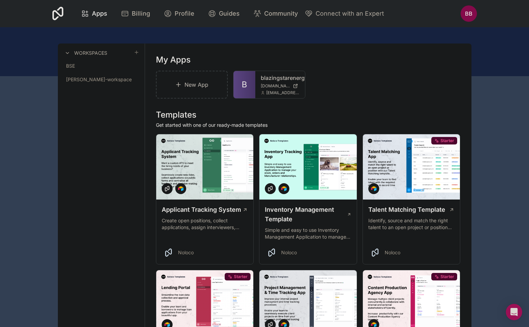  What do you see at coordinates (223, 14) in the screenshot?
I see `a: Guides` at bounding box center [223, 14].